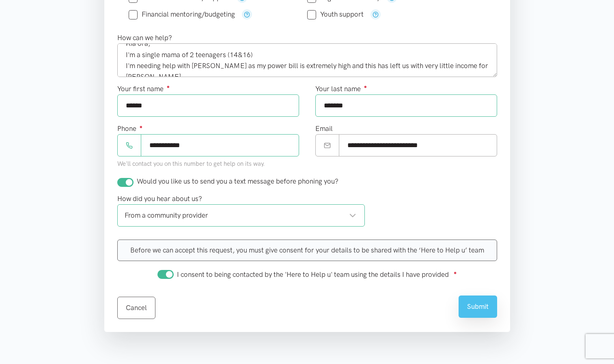  What do you see at coordinates (220, 145) in the screenshot?
I see `input: Phone number` at bounding box center [220, 145].